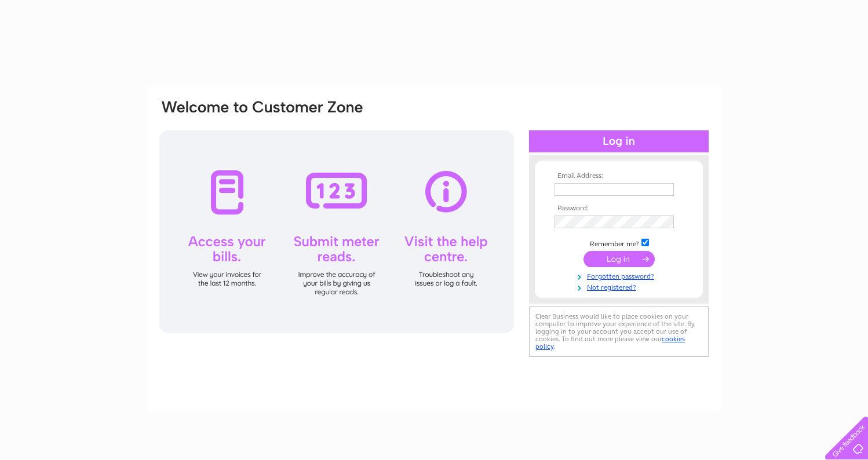 This screenshot has width=868, height=460. I want to click on div: Clear Business would like to place cookies on your computer to improve your experience of the sit..., so click(619, 331).